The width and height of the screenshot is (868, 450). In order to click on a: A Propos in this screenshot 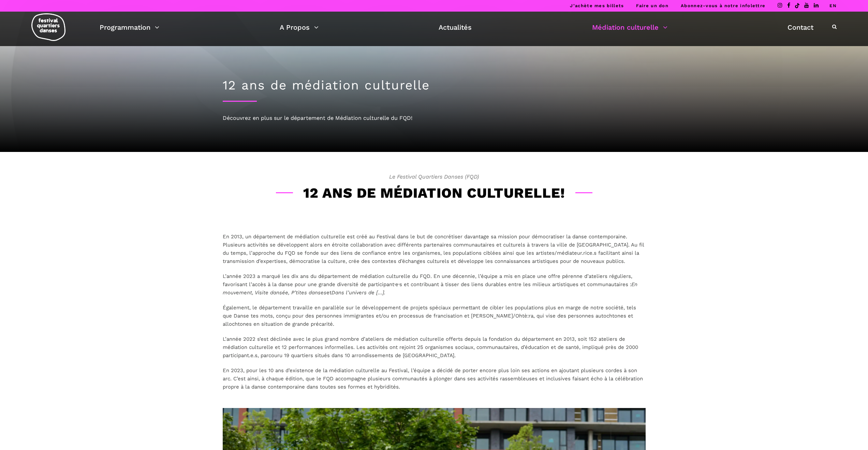, I will do `click(300, 27)`.